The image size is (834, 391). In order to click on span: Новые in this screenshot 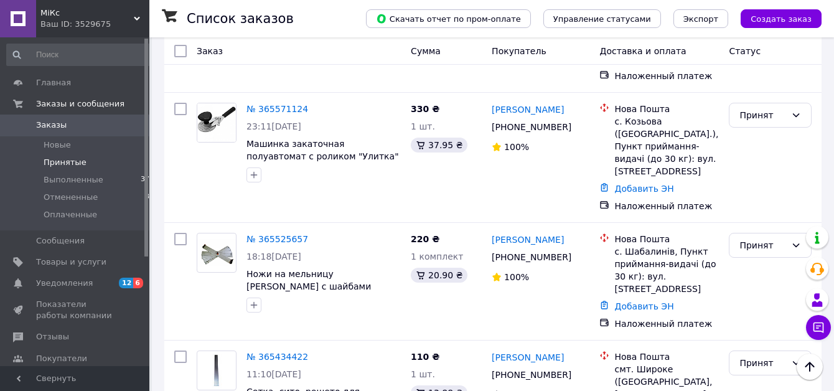, I will do `click(57, 145)`.